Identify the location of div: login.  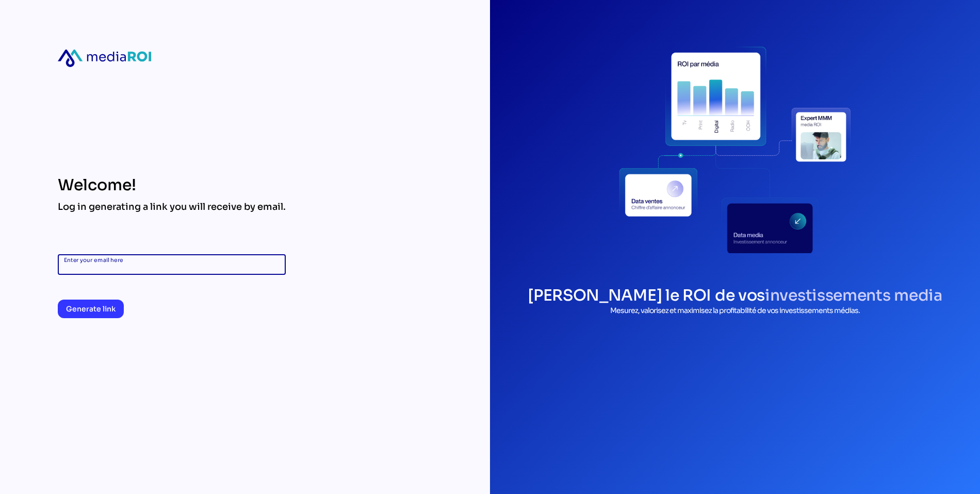
(735, 149).